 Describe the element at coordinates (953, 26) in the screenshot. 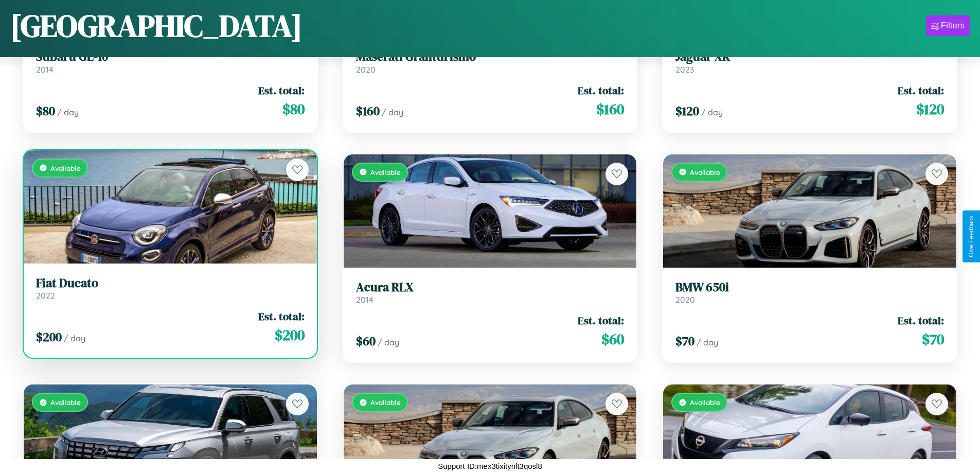

I see `div: Filters` at that location.